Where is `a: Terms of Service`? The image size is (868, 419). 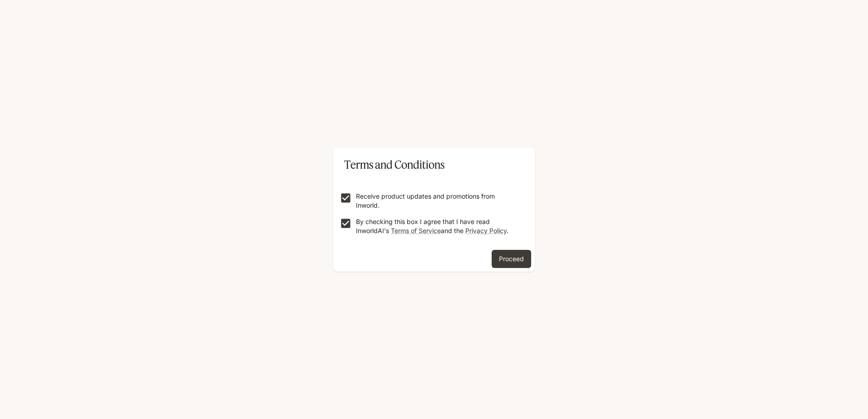 a: Terms of Service is located at coordinates (416, 230).